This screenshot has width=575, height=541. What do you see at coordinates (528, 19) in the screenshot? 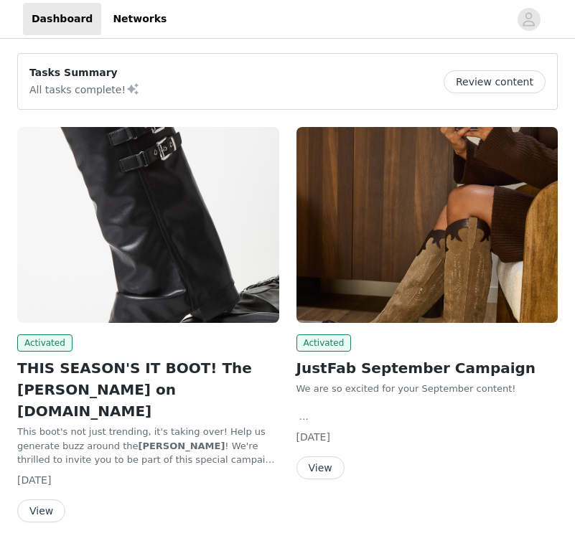
I see `div: avatar` at bounding box center [528, 19].